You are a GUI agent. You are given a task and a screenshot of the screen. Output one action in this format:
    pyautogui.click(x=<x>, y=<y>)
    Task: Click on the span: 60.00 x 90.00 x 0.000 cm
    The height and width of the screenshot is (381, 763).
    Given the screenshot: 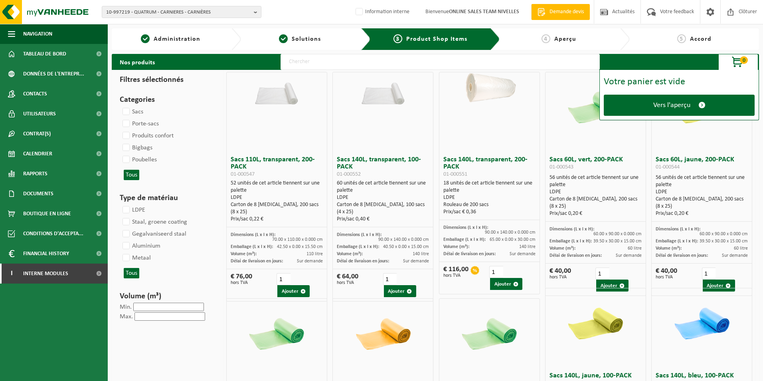 What is the action you would take?
    pyautogui.click(x=724, y=234)
    